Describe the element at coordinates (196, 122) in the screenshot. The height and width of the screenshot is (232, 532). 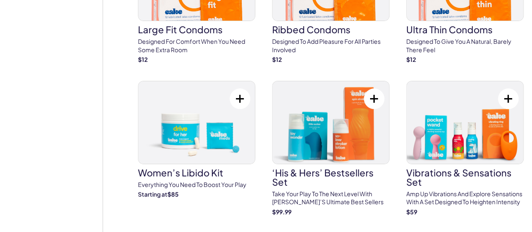
I see `img: Women’s Libido Kit` at that location.